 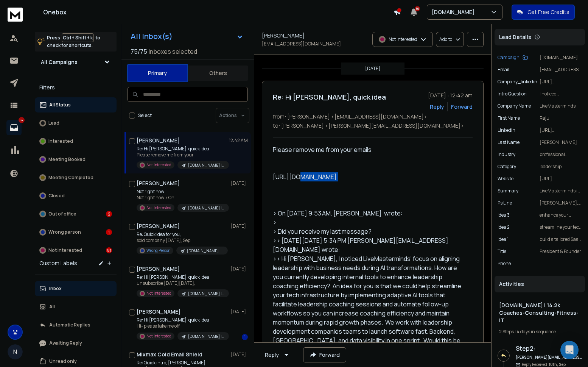 I want to click on p: Intro Question, so click(x=512, y=94).